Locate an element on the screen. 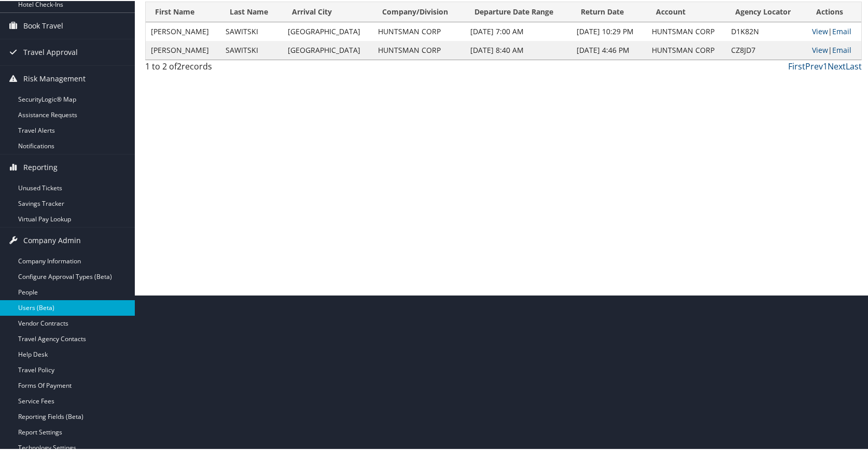 Image resolution: width=868 pixels, height=450 pixels. span: Book Travel is located at coordinates (43, 25).